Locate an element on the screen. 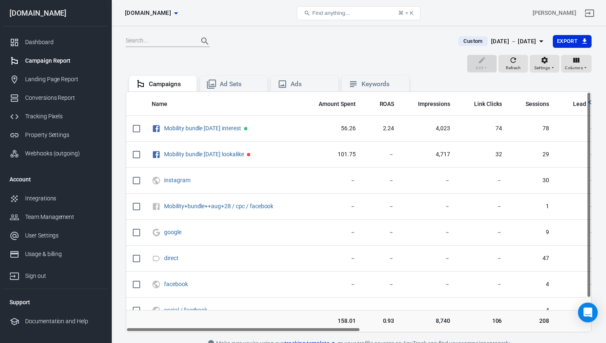 Image resolution: width=606 pixels, height=343 pixels. a: Property Settings is located at coordinates (56, 135).